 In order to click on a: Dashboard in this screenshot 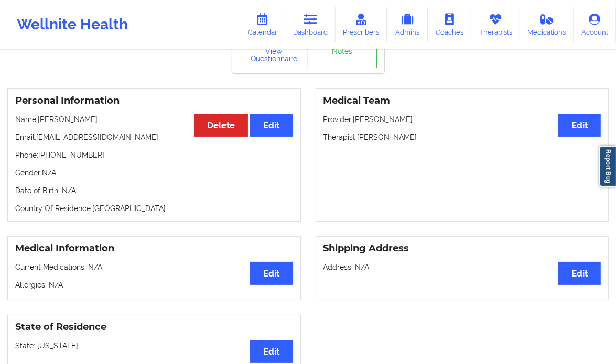, I will do `click(310, 25)`.